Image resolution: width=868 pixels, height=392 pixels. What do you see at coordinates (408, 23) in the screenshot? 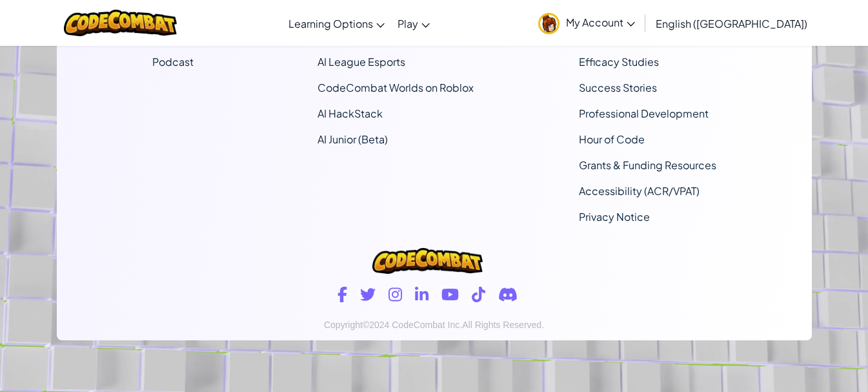
I see `span: Play` at bounding box center [408, 23].